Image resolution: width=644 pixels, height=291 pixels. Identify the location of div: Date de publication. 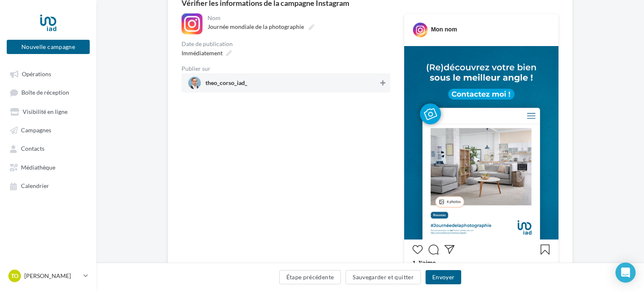
(286, 44).